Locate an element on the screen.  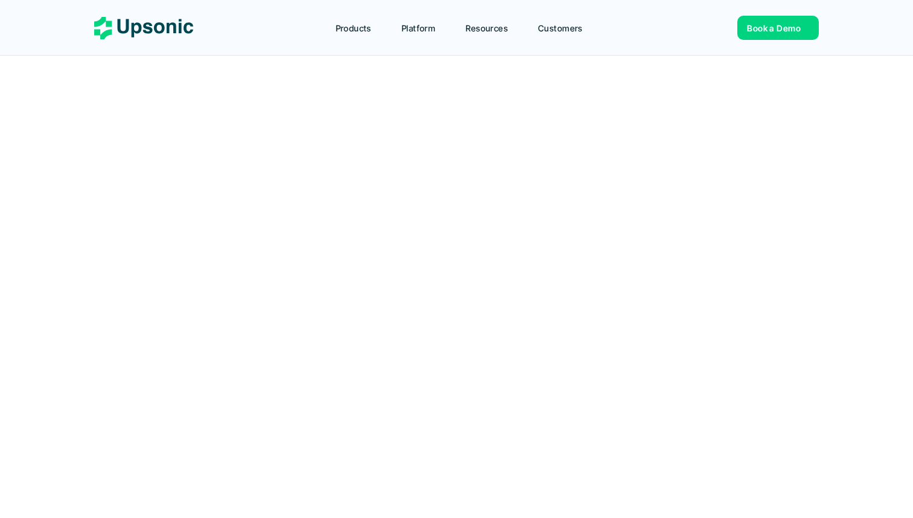
p: Resources is located at coordinates (487, 28).